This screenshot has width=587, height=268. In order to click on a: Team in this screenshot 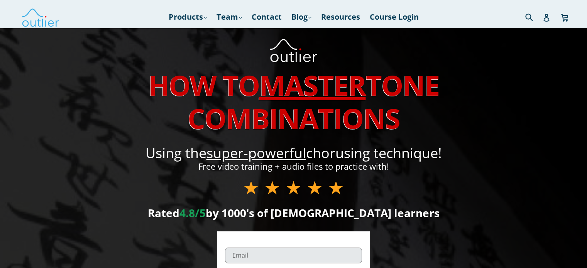, I will do `click(229, 17)`.